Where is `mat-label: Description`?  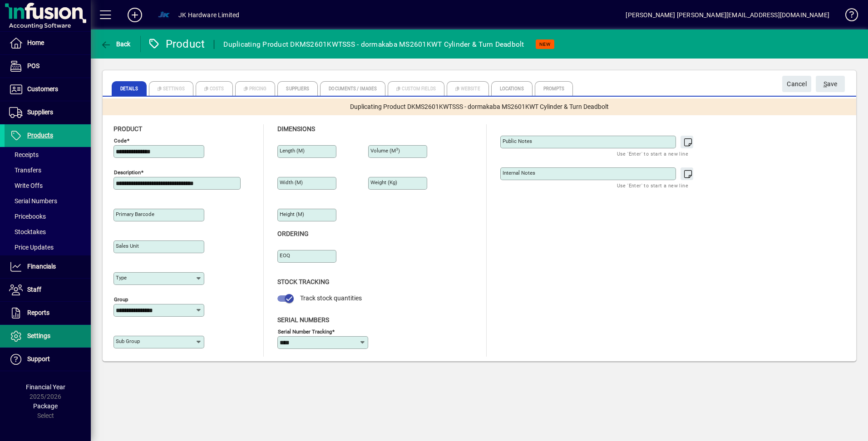 mat-label: Description is located at coordinates (127, 172).